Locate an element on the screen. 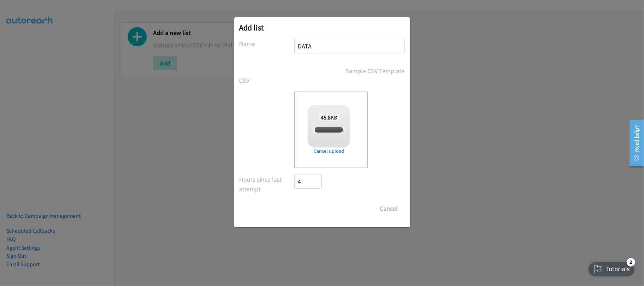 This screenshot has height=286, width=644. div: Need help? is located at coordinates (13, 24).